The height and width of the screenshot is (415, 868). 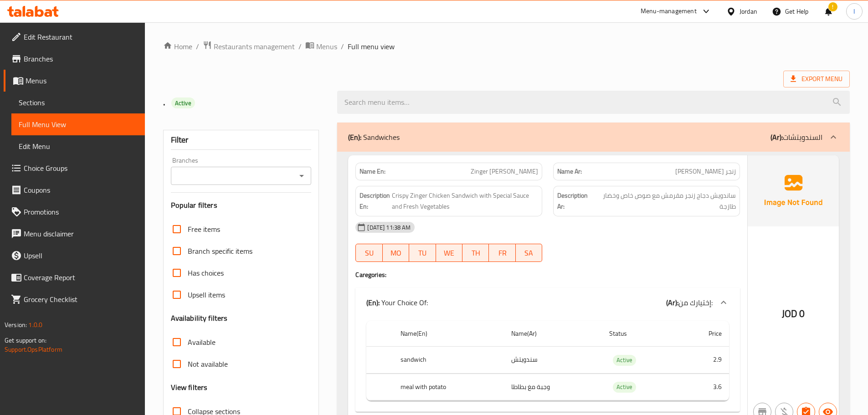 I want to click on span: Restaurants management, so click(x=254, y=46).